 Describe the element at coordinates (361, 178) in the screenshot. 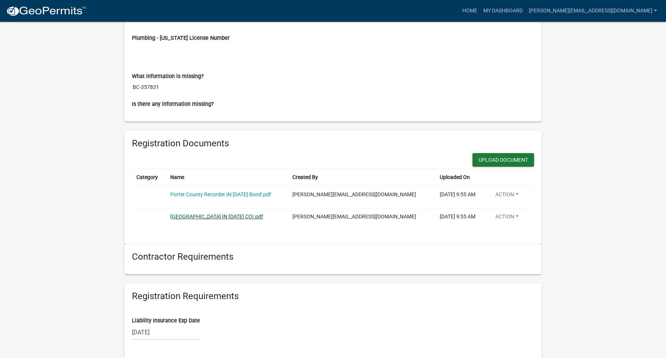

I see `th: Created By` at that location.